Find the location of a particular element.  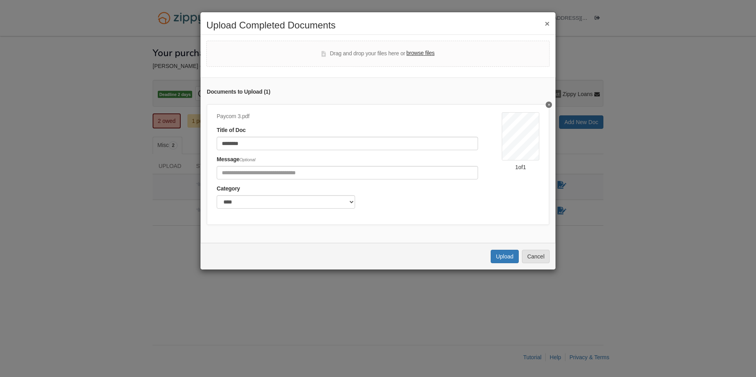

div: Paycom 3.pdf is located at coordinates (347, 117).